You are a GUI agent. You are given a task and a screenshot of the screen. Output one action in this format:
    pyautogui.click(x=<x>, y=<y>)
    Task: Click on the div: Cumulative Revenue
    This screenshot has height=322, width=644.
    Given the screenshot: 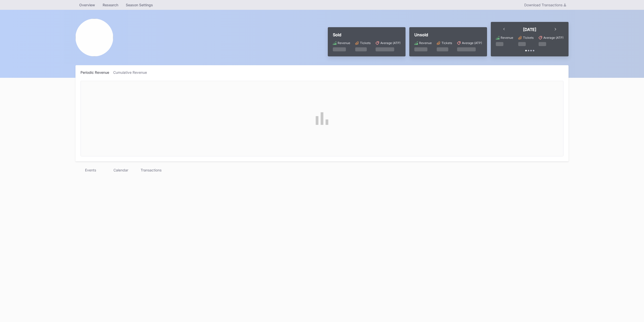 What is the action you would take?
    pyautogui.click(x=132, y=72)
    